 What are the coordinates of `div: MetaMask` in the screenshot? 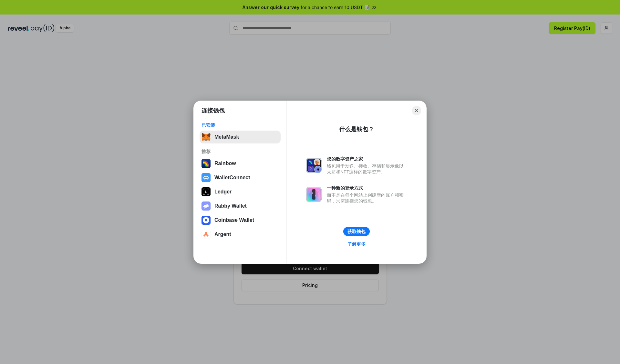 It's located at (226, 137).